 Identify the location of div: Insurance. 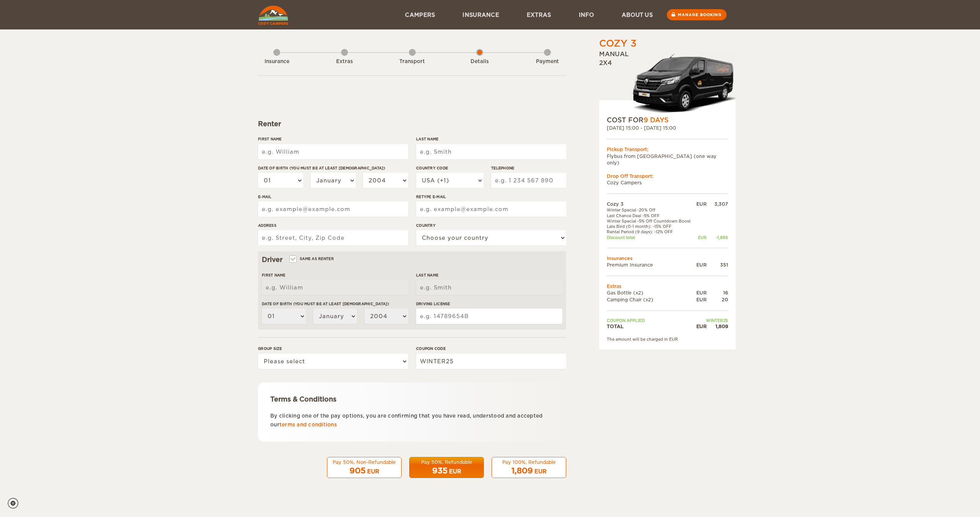
(277, 61).